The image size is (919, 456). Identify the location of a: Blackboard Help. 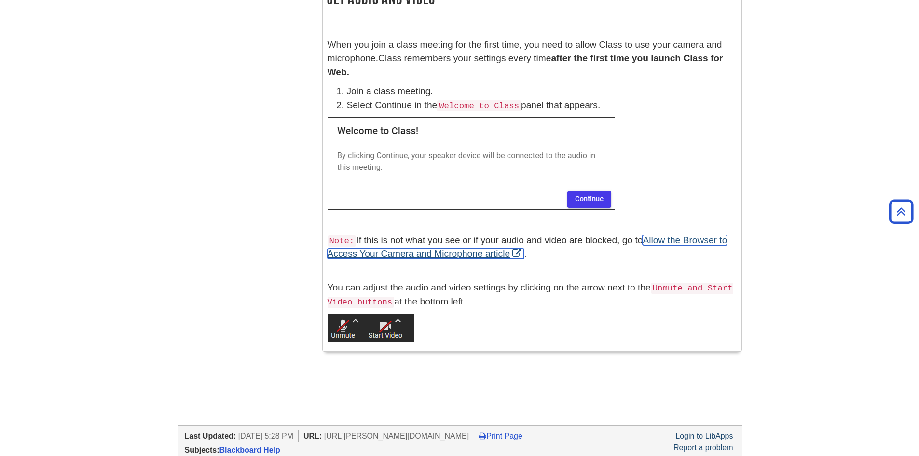
(250, 449).